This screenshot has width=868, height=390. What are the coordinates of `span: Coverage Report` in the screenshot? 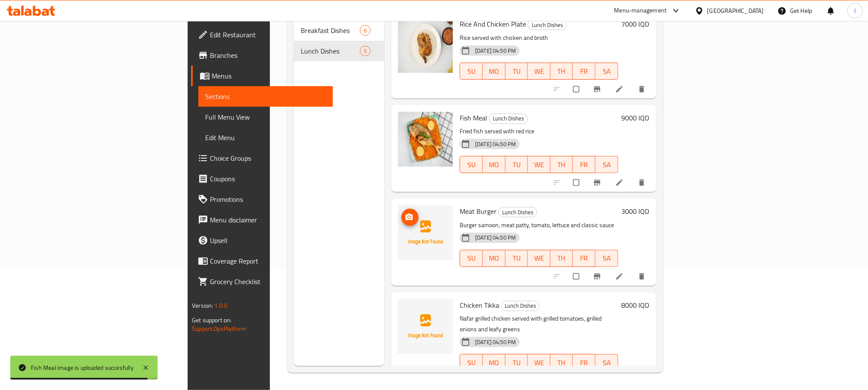 It's located at (268, 261).